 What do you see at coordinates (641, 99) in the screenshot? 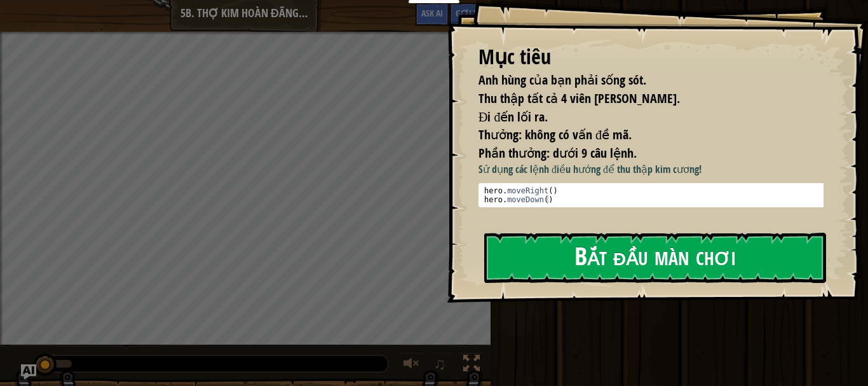
I see `li: Thu thập tất cả 4 viên kim cương.` at bounding box center [641, 99].